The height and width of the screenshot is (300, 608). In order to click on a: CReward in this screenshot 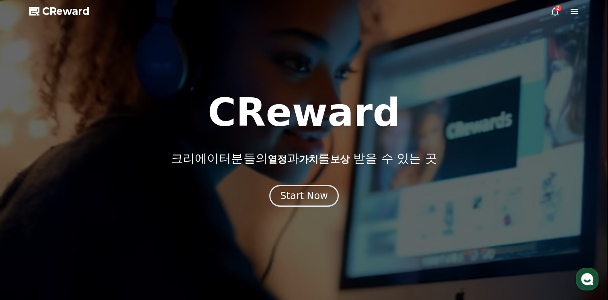, I will do `click(59, 11)`.